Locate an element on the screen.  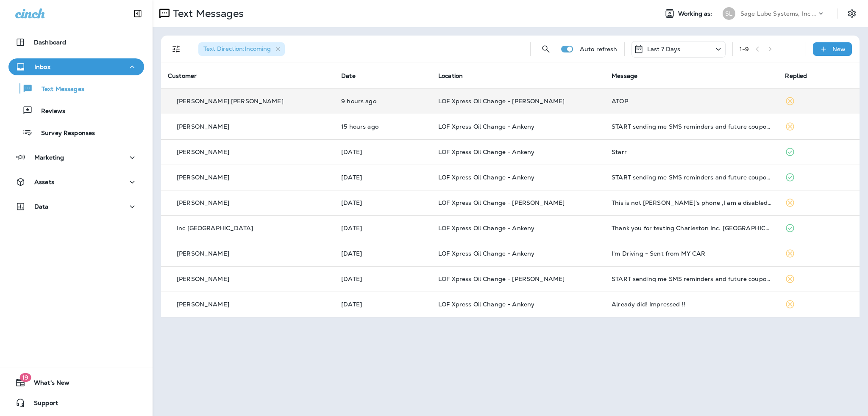
p: Auto refresh is located at coordinates (598, 49).